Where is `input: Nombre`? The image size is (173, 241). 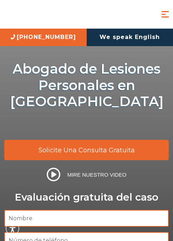 input: Nombre is located at coordinates (86, 218).